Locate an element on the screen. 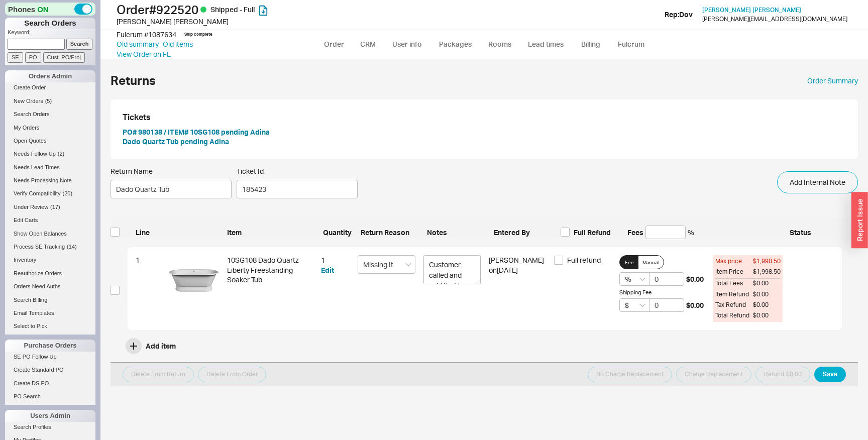 The image size is (868, 440). a: PO Search is located at coordinates (50, 396).